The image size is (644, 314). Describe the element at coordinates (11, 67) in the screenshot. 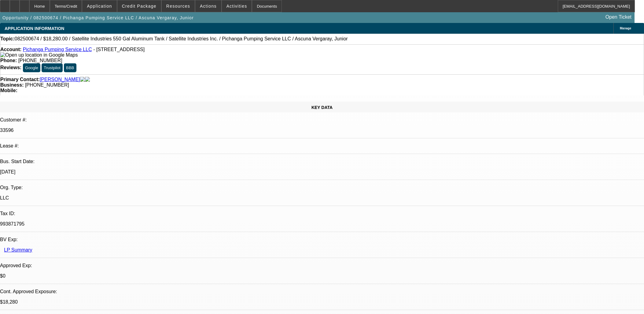

I see `strong: Reviews:` at that location.